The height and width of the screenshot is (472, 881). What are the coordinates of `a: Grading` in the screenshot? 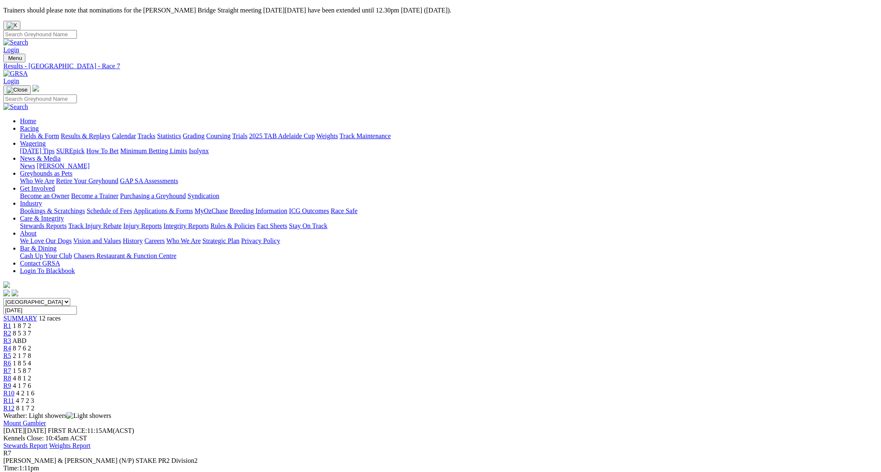 It's located at (194, 136).